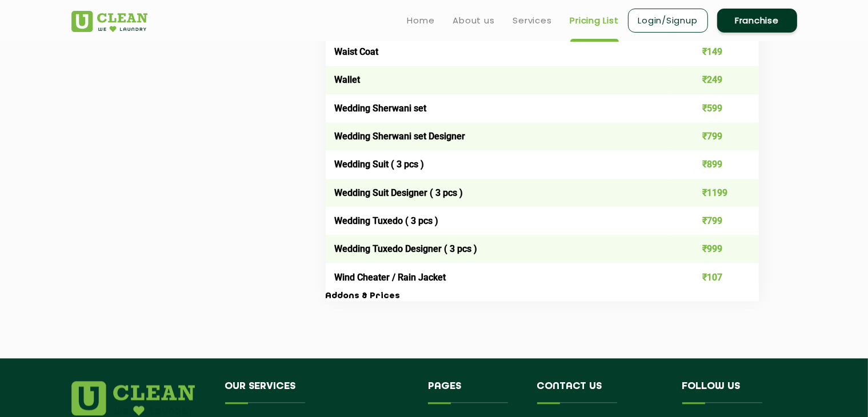  Describe the element at coordinates (594, 20) in the screenshot. I see `a: Pricing List` at that location.